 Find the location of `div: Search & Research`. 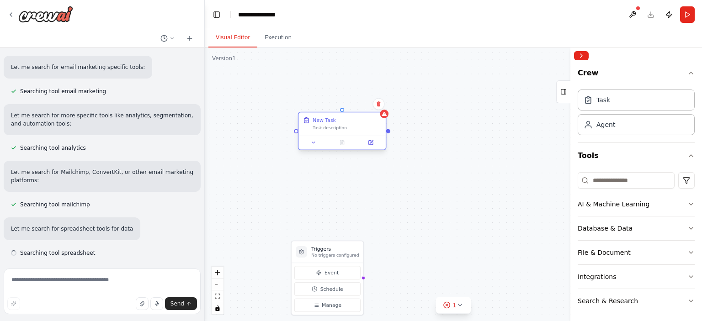

div: Search & Research is located at coordinates (608, 301).